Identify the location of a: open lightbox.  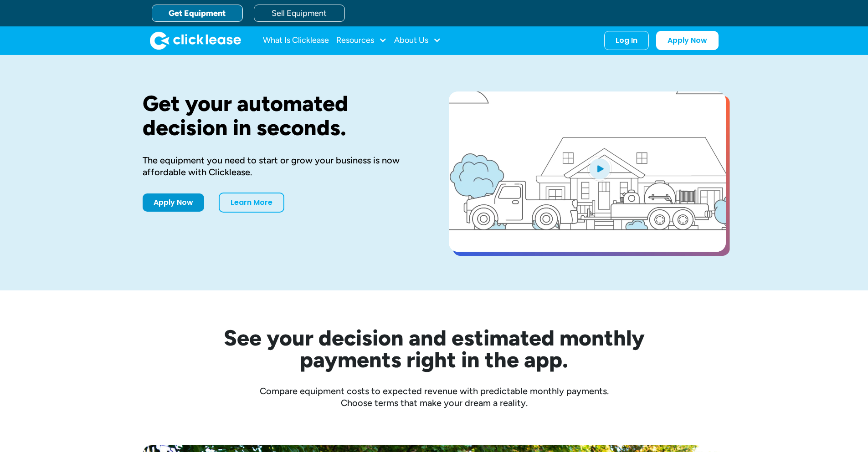
(587, 172).